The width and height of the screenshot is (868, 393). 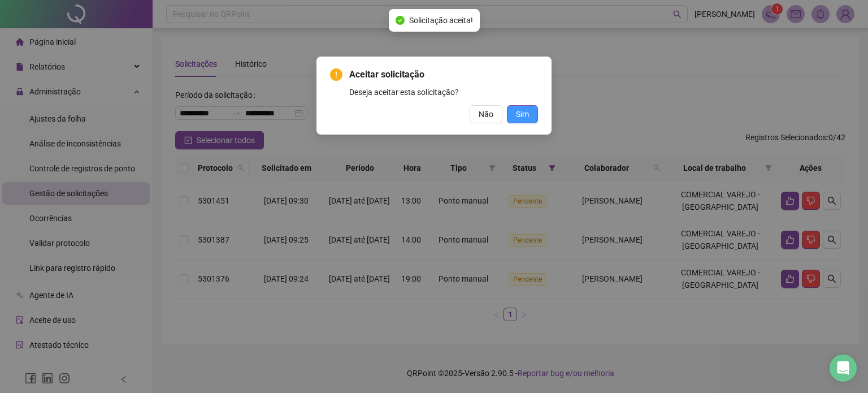 I want to click on button: Sim, so click(x=522, y=114).